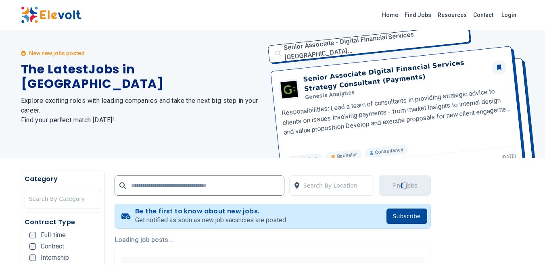  What do you see at coordinates (63, 222) in the screenshot?
I see `h5: Contract Type` at bounding box center [63, 222].